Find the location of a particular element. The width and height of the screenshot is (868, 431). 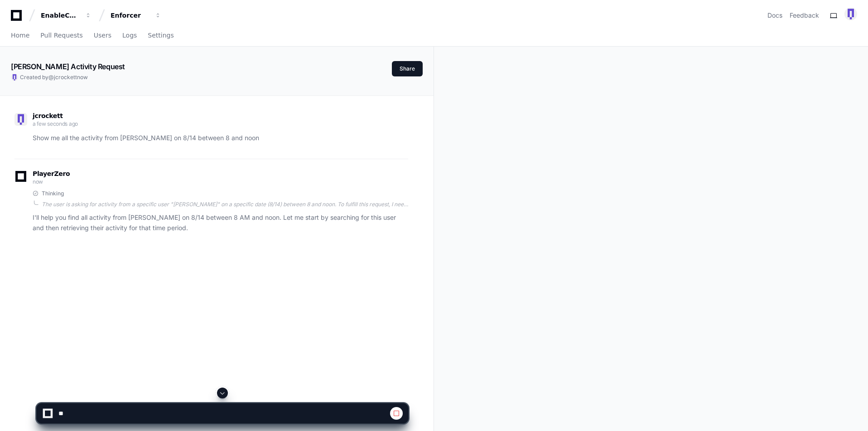

a: Docs is located at coordinates (774, 15).